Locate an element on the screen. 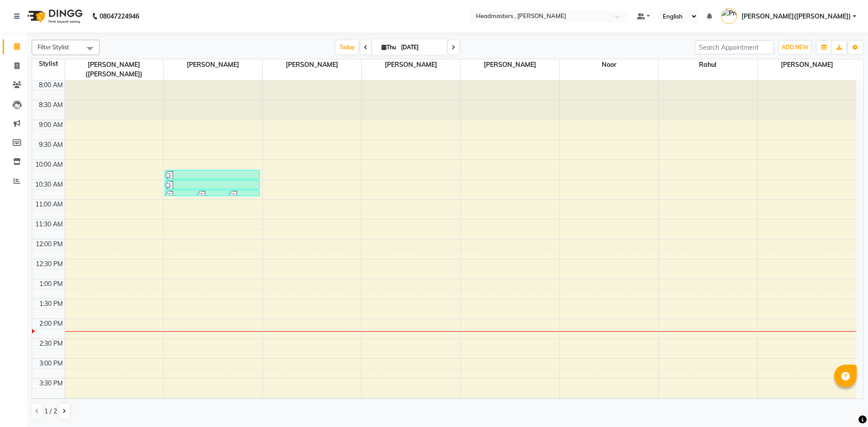  div: 8:30 AM is located at coordinates (51, 105).